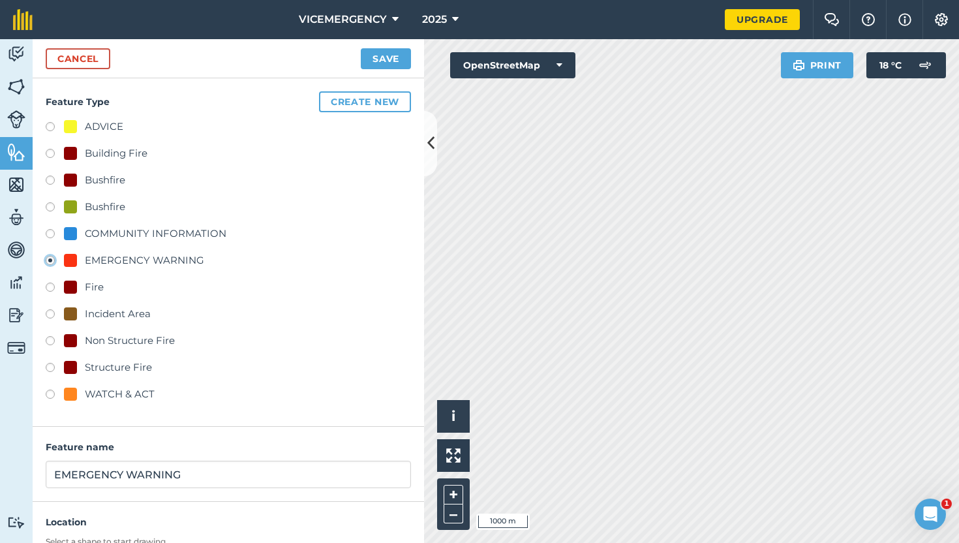  What do you see at coordinates (434, 20) in the screenshot?
I see `span: 2025` at bounding box center [434, 20].